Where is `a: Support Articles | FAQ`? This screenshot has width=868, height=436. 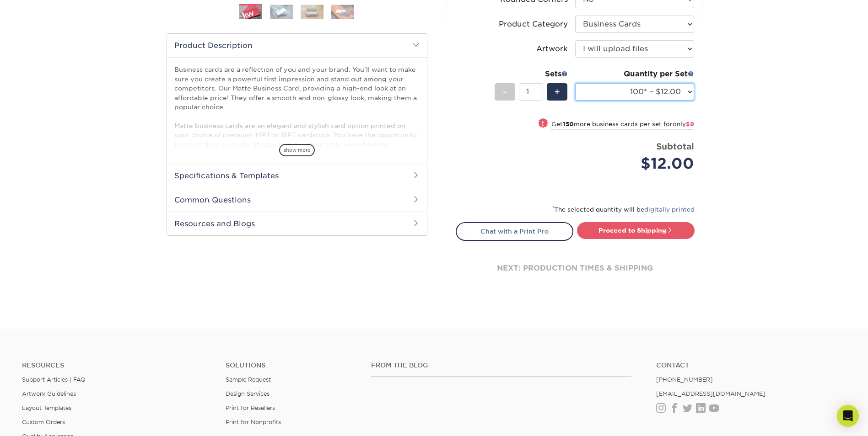
a: Support Articles | FAQ is located at coordinates (54, 379).